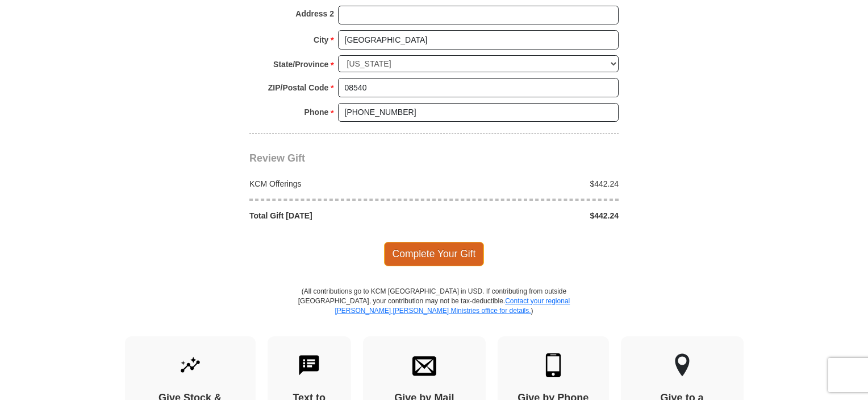  Describe the element at coordinates (191, 365) in the screenshot. I see `img: give-by-stock.svg` at that location.